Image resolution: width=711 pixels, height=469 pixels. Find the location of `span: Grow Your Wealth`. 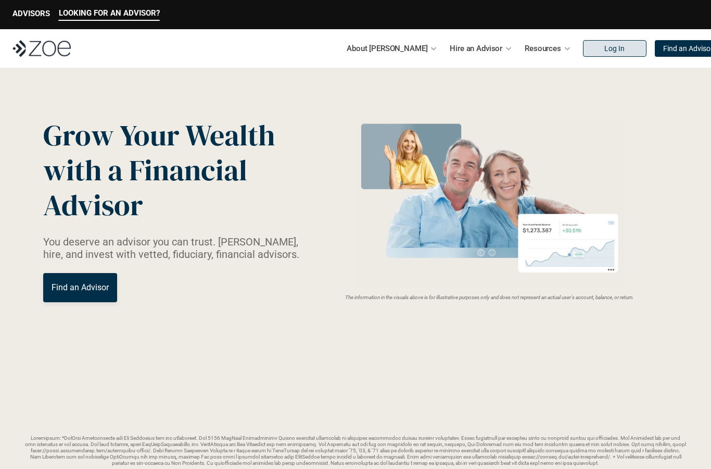

span: Grow Your Wealth is located at coordinates (159, 135).